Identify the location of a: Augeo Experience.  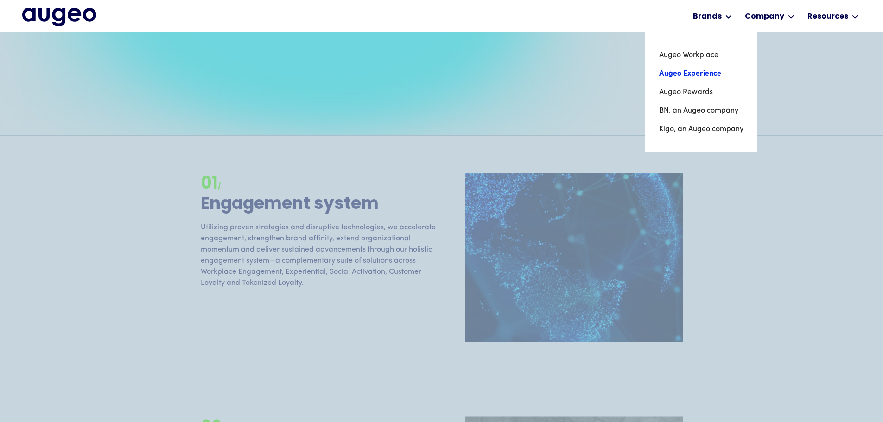
(701, 74).